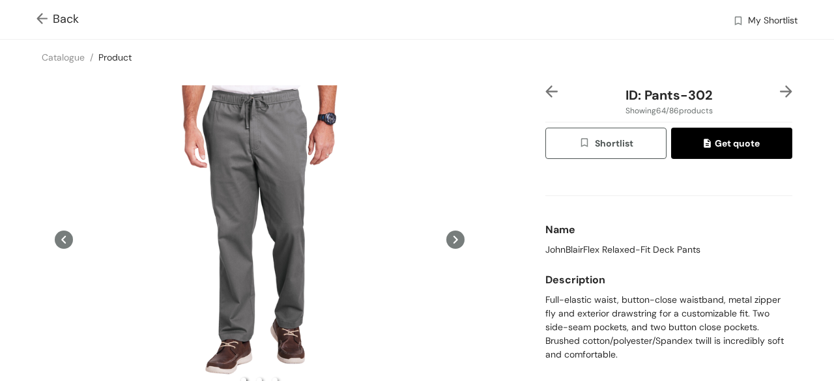 Image resolution: width=834 pixels, height=381 pixels. Describe the element at coordinates (668, 230) in the screenshot. I see `div: Name` at that location.